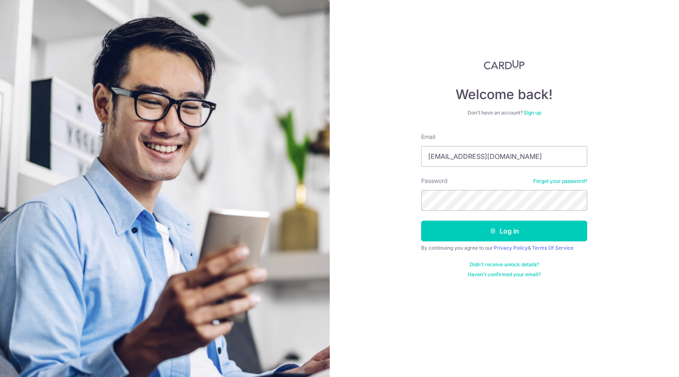 The height and width of the screenshot is (377, 679). What do you see at coordinates (560, 181) in the screenshot?
I see `a: Forgot your password?` at bounding box center [560, 181].